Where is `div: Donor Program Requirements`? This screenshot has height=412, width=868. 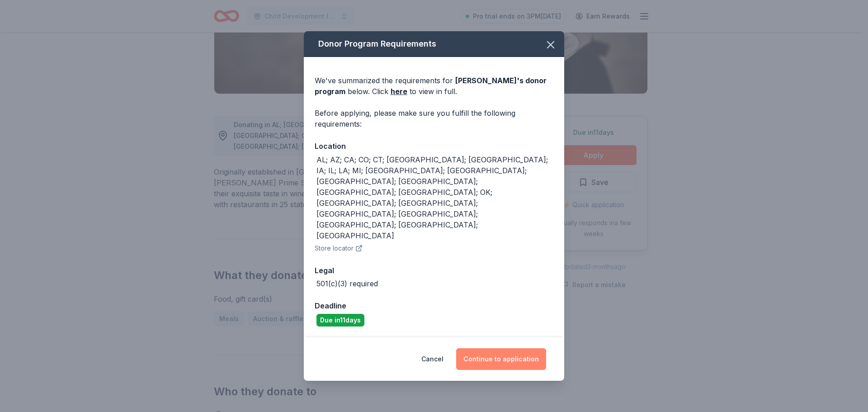 div: Donor Program Requirements is located at coordinates (434, 44).